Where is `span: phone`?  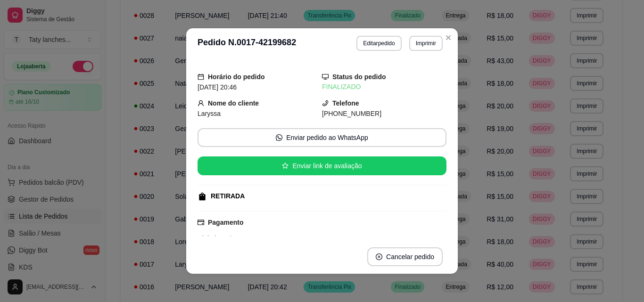
span: phone is located at coordinates (325, 104).